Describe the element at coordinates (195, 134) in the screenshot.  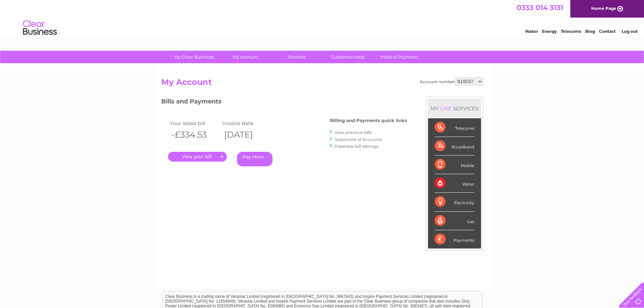
I see `th: -£334.53` at that location.